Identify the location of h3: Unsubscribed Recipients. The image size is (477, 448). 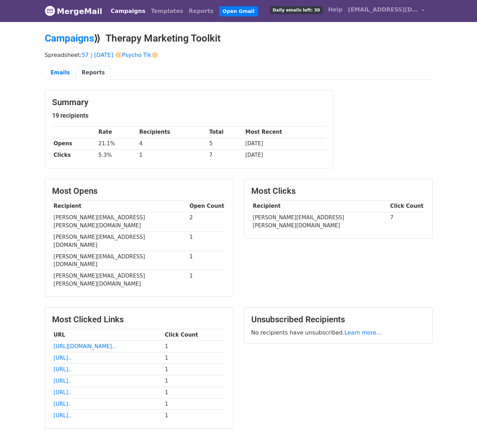
(338, 320).